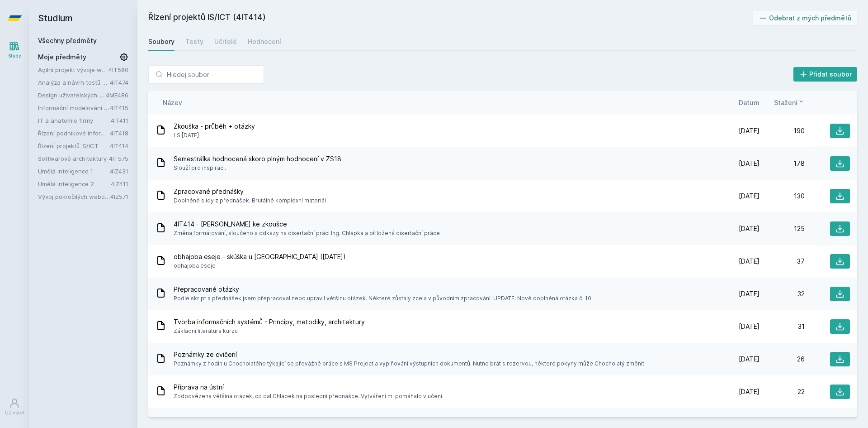 Image resolution: width=868 pixels, height=428 pixels. I want to click on a: Analýza a návrh testů softwaru, so click(74, 82).